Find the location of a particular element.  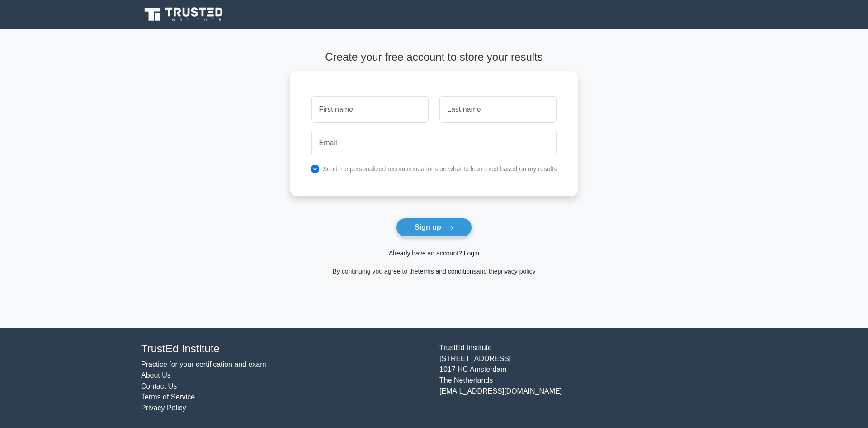

a: About Us is located at coordinates (156, 375).